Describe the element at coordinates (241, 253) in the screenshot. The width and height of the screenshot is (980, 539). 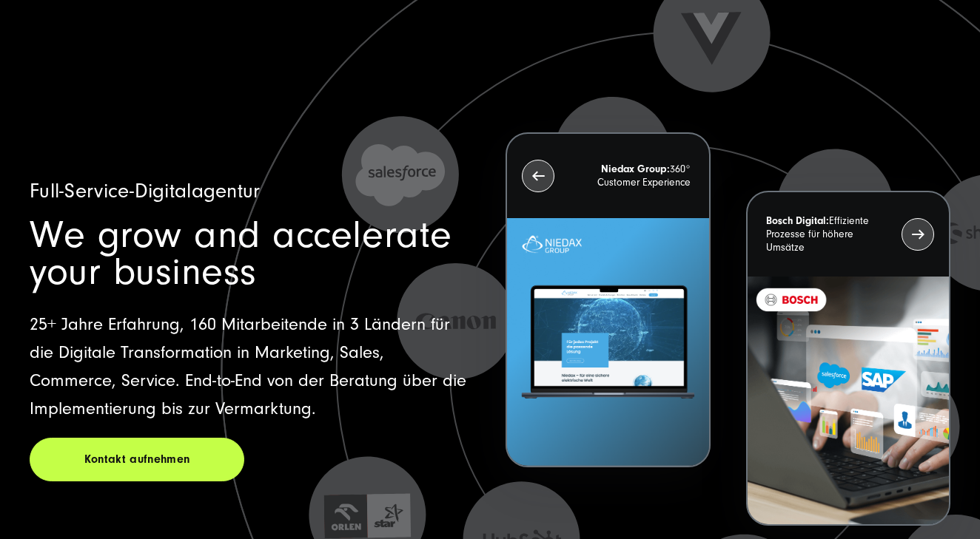
I see `span: We grow and accelerate your business` at that location.